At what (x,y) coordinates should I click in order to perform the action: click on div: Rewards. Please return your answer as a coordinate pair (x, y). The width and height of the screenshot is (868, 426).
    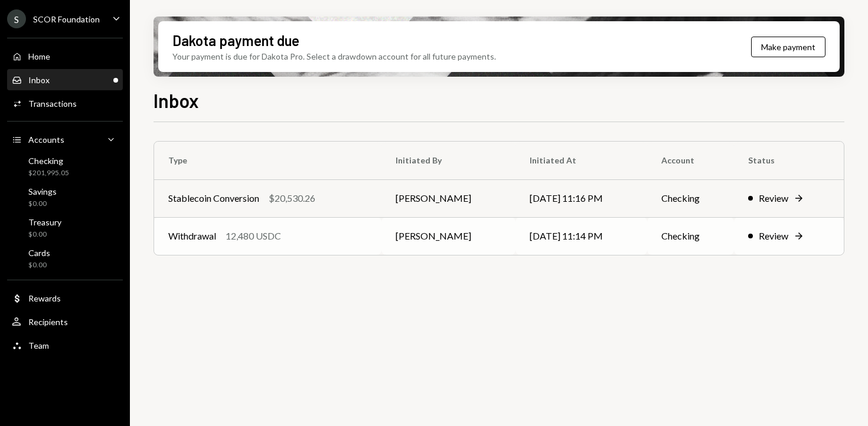
    Looking at the image, I should click on (45, 298).